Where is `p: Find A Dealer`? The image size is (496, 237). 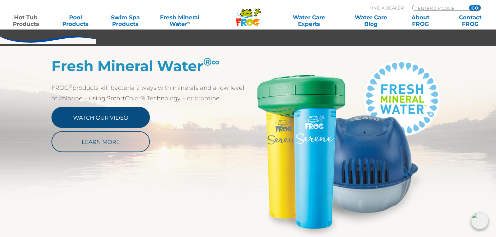
p: Find A Dealer is located at coordinates (387, 8).